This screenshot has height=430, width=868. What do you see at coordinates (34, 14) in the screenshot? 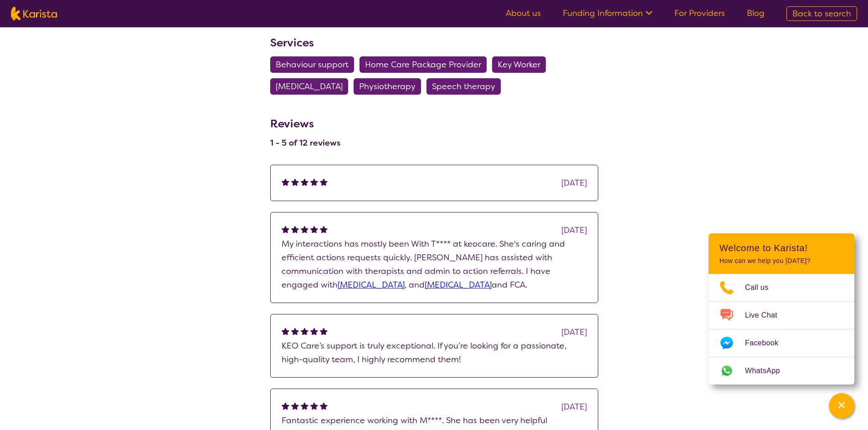
I see `img: Karista logo` at bounding box center [34, 14].